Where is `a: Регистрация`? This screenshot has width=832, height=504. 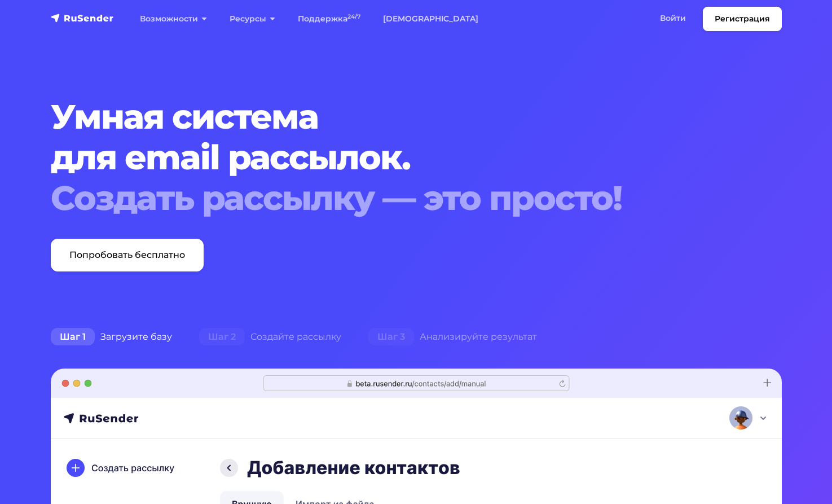
a: Регистрация is located at coordinates (743, 18).